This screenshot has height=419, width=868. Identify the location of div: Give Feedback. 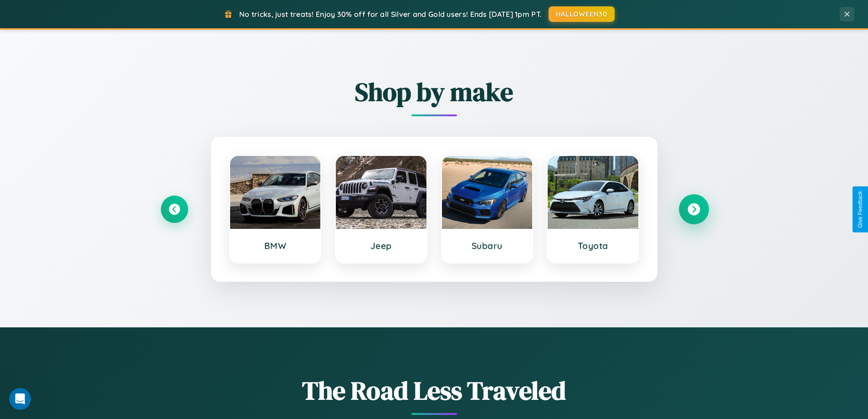
(860, 209).